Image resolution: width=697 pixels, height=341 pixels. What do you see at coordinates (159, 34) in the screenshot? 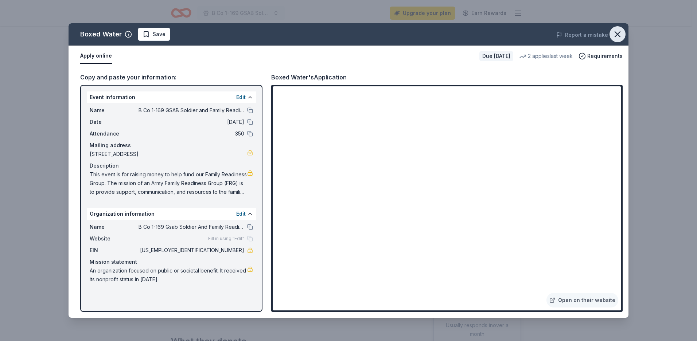
I see `span: Save` at bounding box center [159, 34].